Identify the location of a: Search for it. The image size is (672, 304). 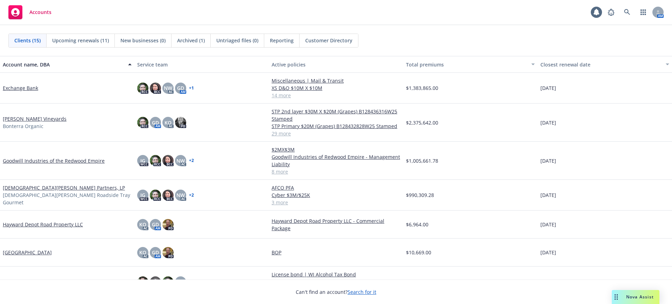
(362, 292).